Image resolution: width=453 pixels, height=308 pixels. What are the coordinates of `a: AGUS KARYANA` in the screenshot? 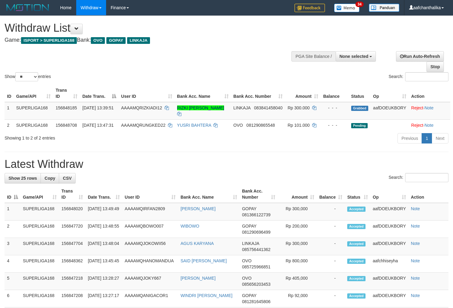 It's located at (197, 244).